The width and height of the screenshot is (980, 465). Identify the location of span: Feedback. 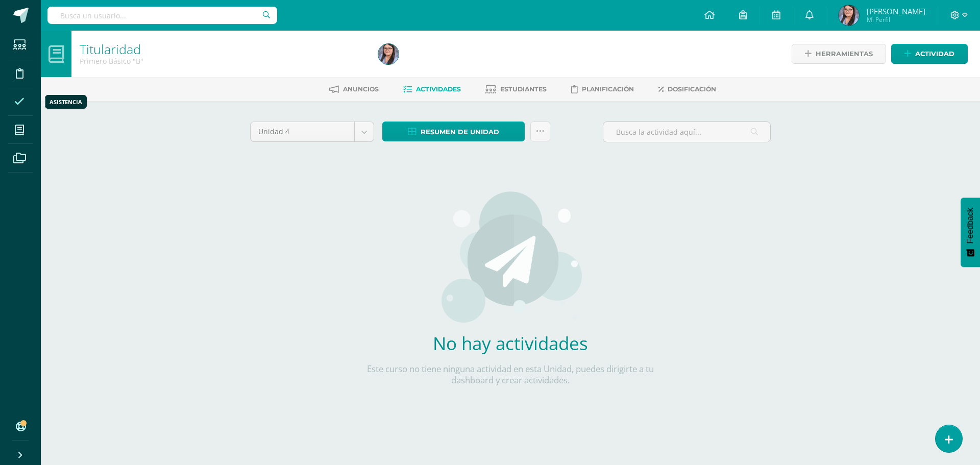
(971, 226).